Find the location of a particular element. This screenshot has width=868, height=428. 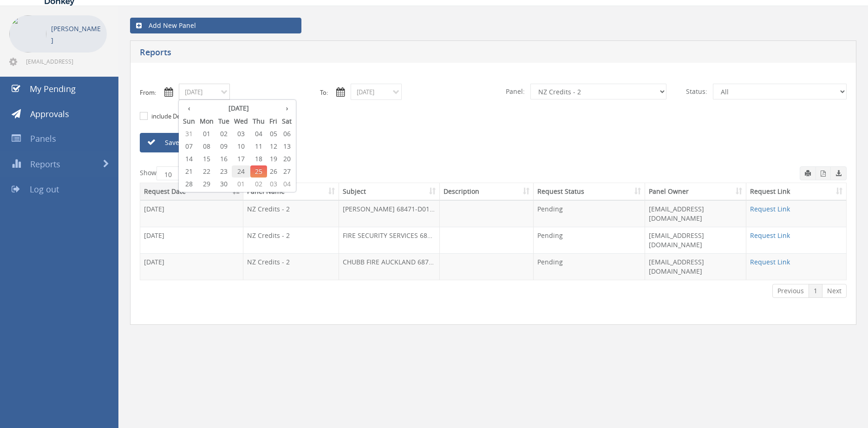

span: Approvals is located at coordinates (50, 114).